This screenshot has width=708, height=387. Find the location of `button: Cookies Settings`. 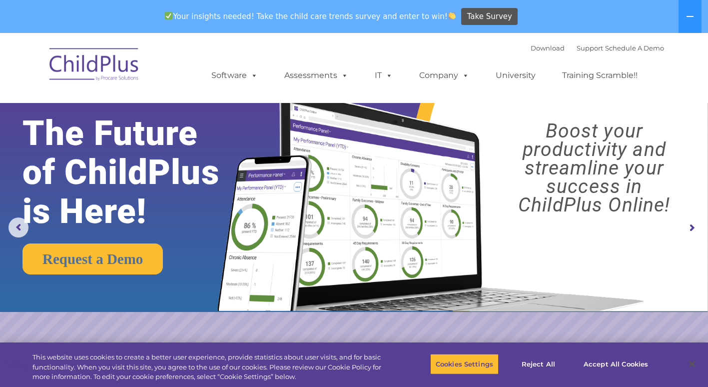

button: Cookies Settings is located at coordinates (464, 364).